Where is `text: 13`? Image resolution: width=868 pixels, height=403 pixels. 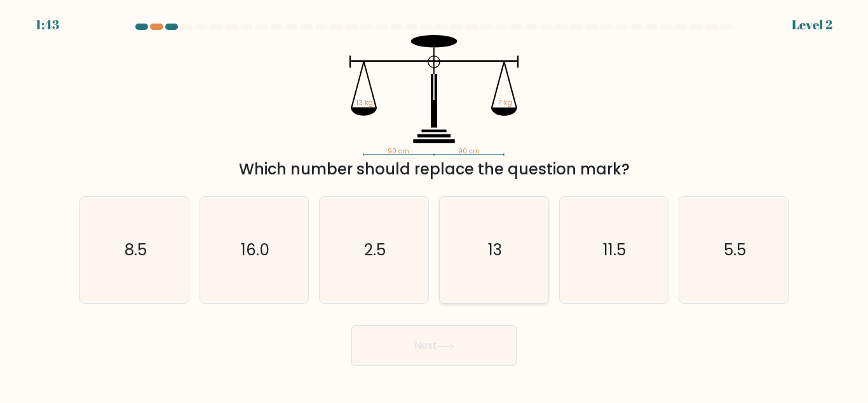
text: 13 is located at coordinates (496, 249).